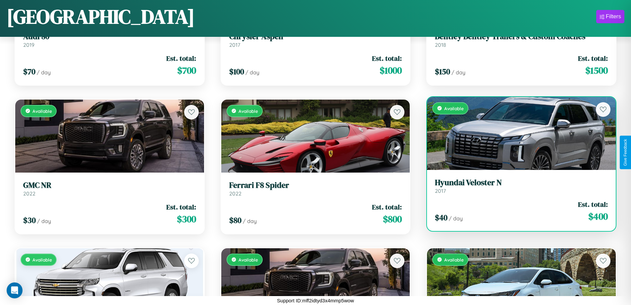 The width and height of the screenshot is (631, 305). What do you see at coordinates (237, 71) in the screenshot?
I see `span: $ 100` at bounding box center [237, 71].